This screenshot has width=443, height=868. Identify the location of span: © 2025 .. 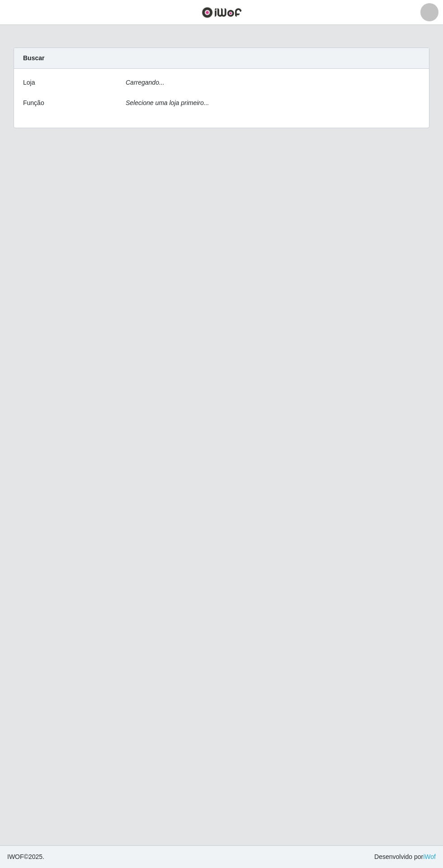
(26, 856).